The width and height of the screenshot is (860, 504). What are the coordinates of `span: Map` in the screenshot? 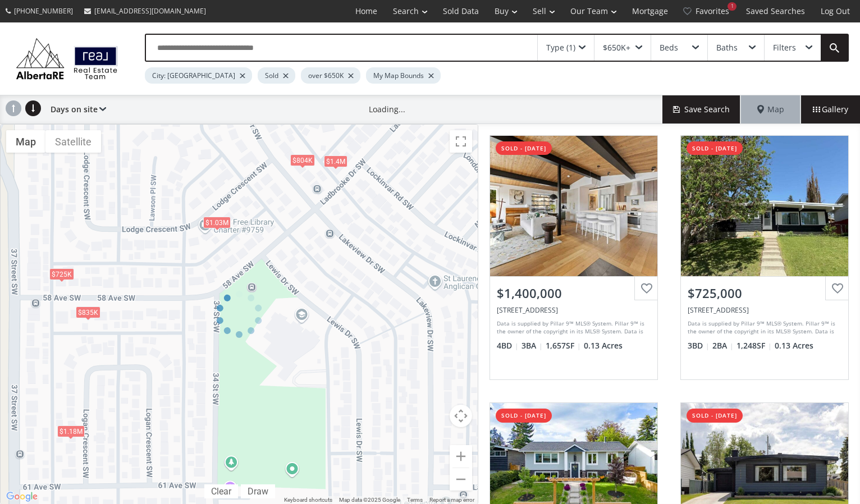 It's located at (771, 109).